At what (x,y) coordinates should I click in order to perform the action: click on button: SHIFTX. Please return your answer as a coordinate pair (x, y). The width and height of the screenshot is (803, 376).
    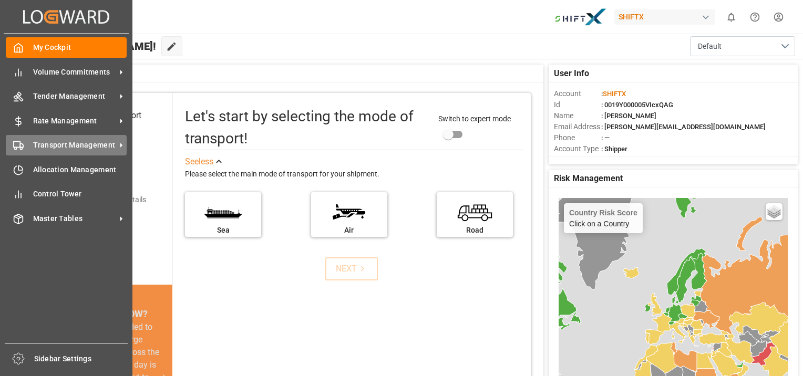
    Looking at the image, I should click on (667, 17).